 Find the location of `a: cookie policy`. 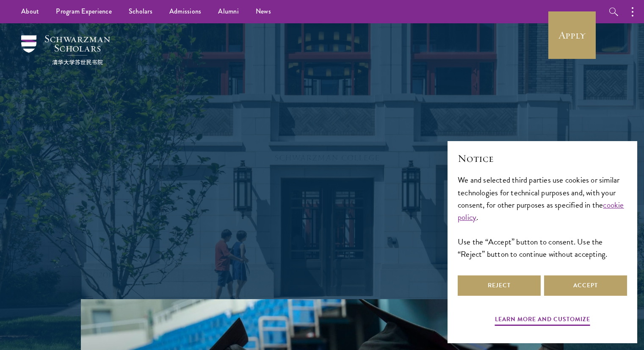

a: cookie policy is located at coordinates (541, 211).